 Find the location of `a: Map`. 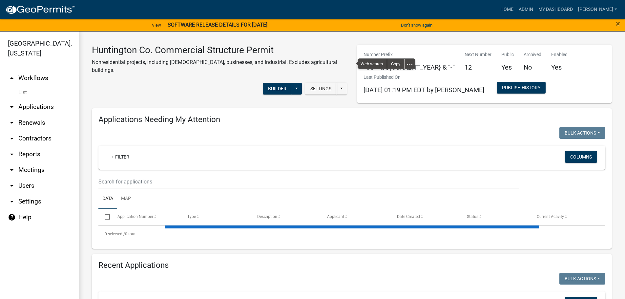

a: Map is located at coordinates (126, 199).